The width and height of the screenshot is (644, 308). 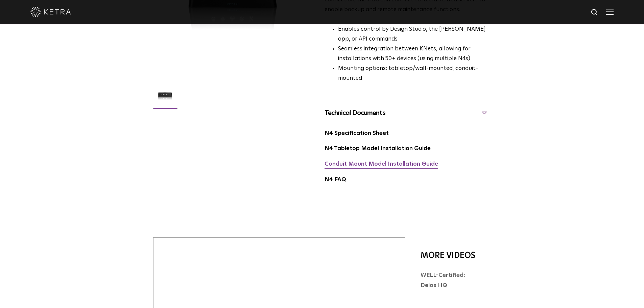 I want to click on a: WELL-Certified: Delos HQ, so click(x=443, y=281).